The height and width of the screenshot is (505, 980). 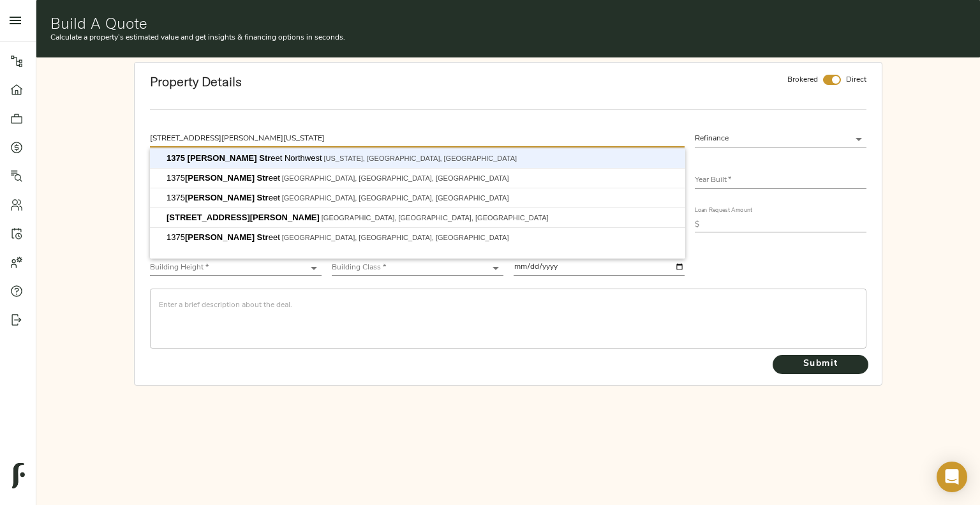 I want to click on span: eet Northwest, so click(x=245, y=158).